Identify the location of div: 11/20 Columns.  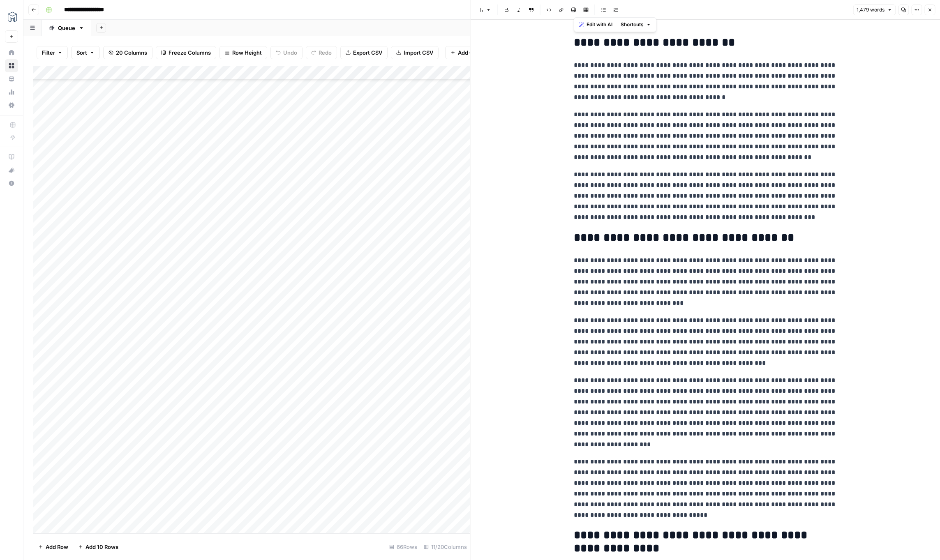
(445, 547).